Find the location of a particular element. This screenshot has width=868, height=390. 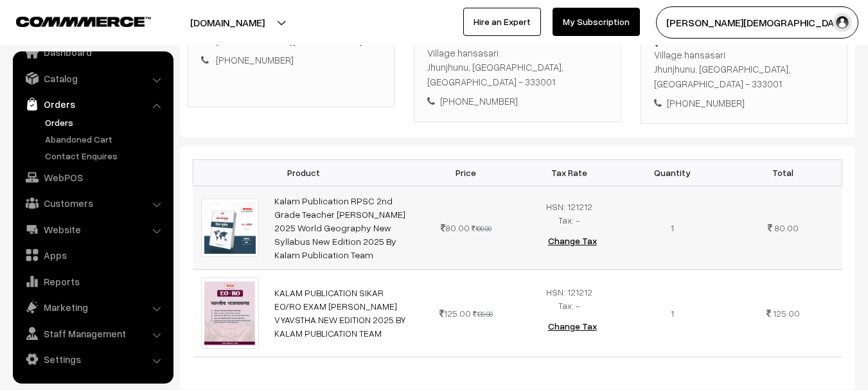

a: WebPOS is located at coordinates (93, 177).